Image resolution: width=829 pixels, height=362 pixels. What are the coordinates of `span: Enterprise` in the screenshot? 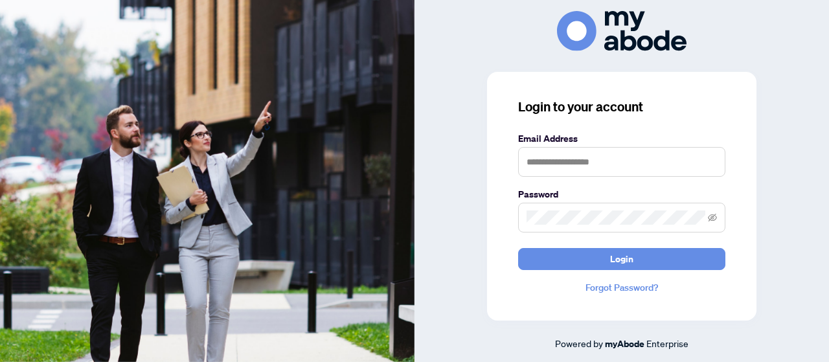 It's located at (667, 343).